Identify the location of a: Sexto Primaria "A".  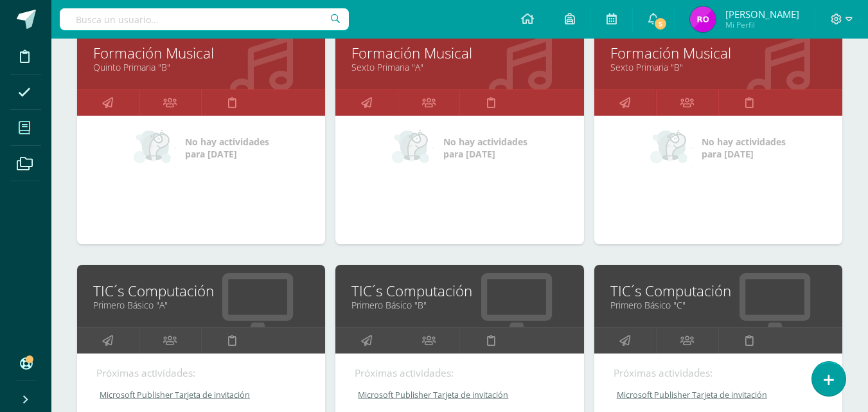
(459, 67).